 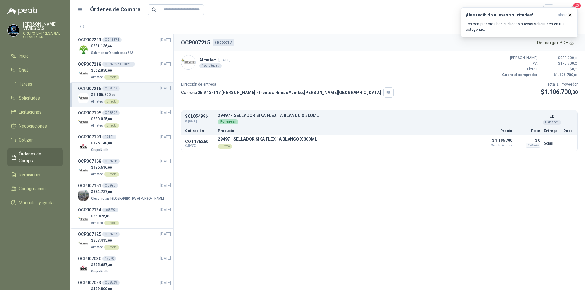 I want to click on div: OC 8288, so click(x=111, y=161).